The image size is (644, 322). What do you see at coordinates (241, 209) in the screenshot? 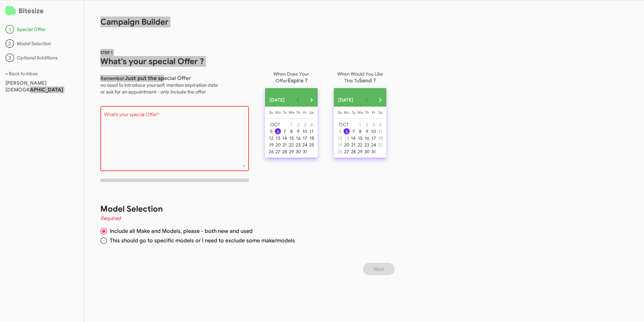
I see `h1: Model Selection` at bounding box center [241, 209].